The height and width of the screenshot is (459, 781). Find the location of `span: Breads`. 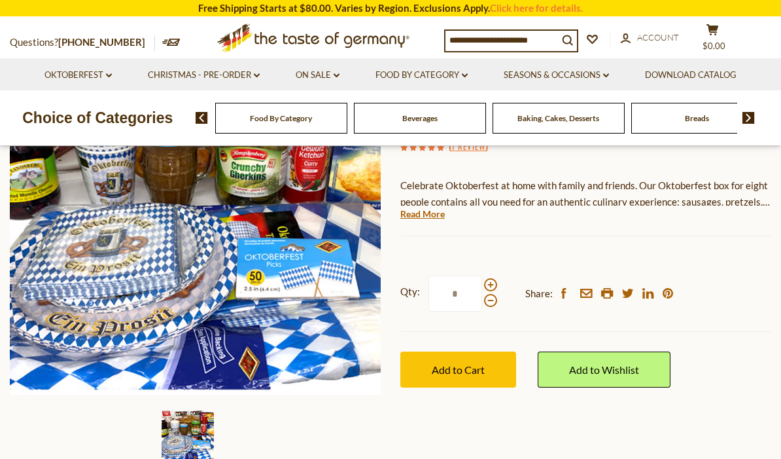

span: Breads is located at coordinates (697, 118).